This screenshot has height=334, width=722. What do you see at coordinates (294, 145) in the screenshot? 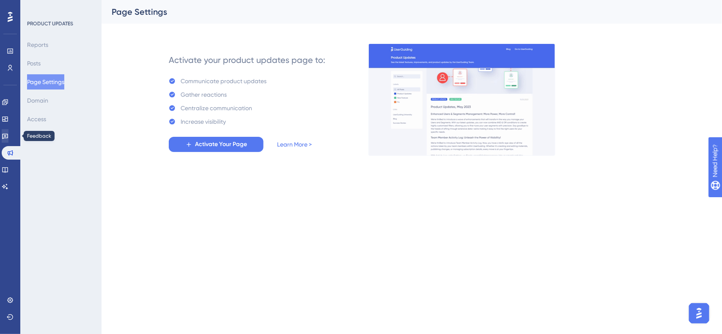
I see `a: Learn More >` at bounding box center [294, 145].